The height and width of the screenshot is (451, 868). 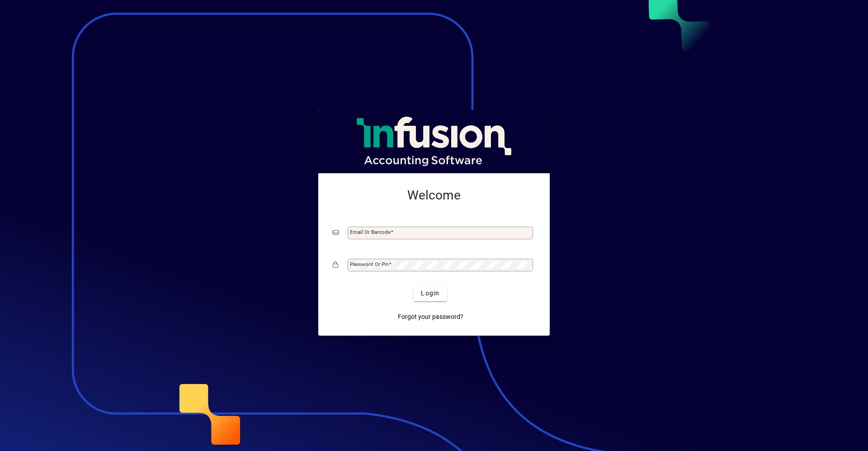 What do you see at coordinates (430, 317) in the screenshot?
I see `a: Forgot your password?` at bounding box center [430, 317].